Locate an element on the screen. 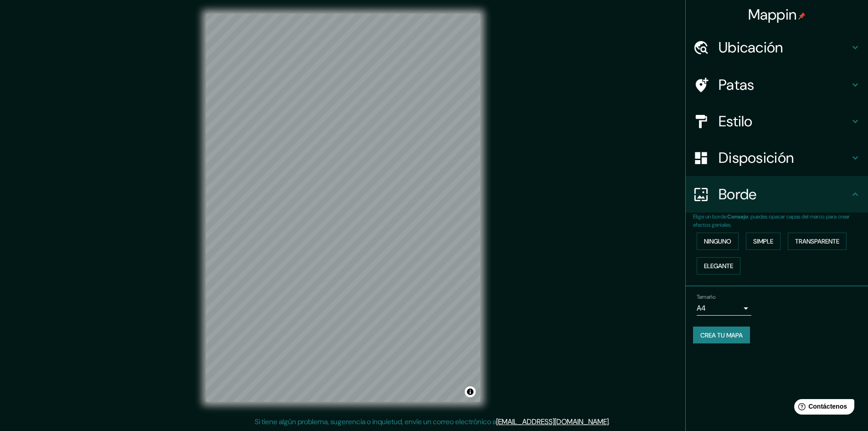 This screenshot has width=868, height=431. font: Elegante is located at coordinates (719, 266).